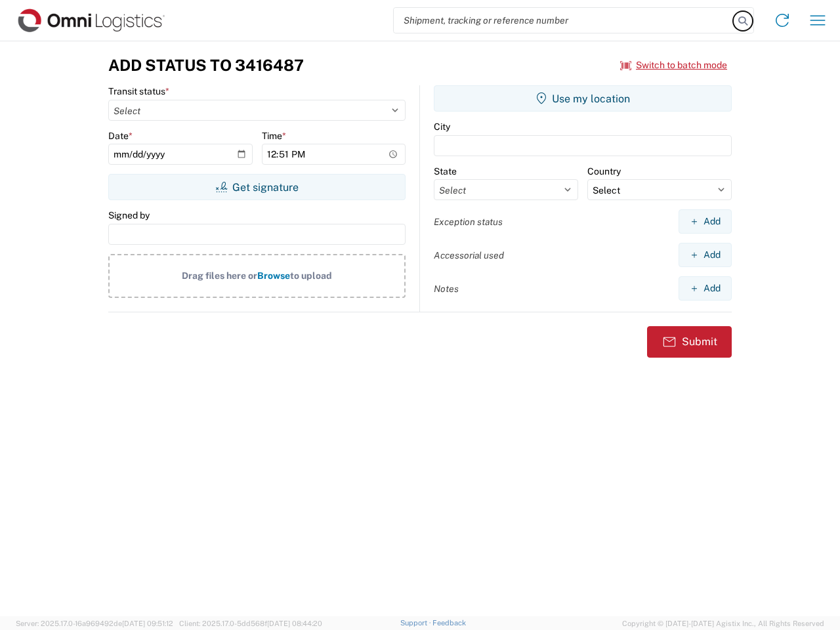  I want to click on button: Submit, so click(689, 342).